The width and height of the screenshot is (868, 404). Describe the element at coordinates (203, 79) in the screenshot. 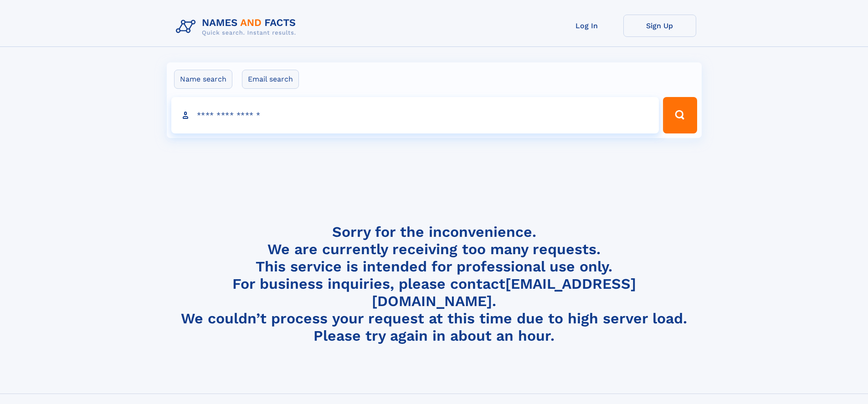

I see `label: Name search` at that location.